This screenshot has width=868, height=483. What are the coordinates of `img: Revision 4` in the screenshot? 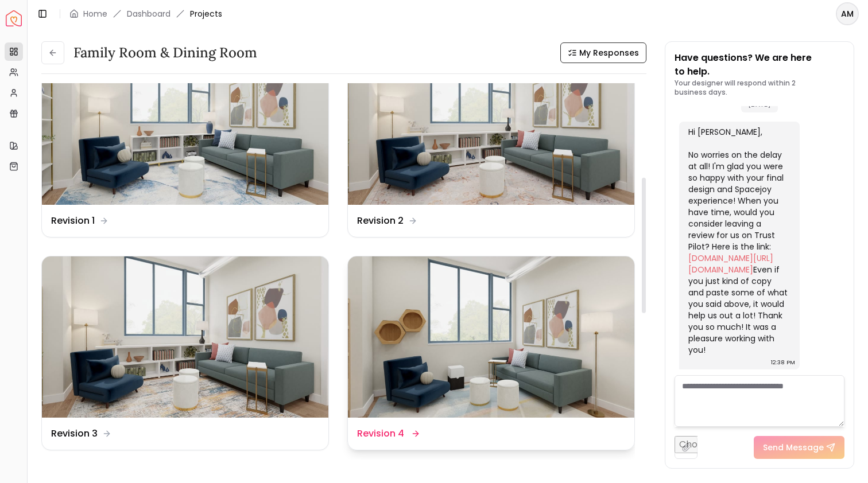 It's located at (491, 337).